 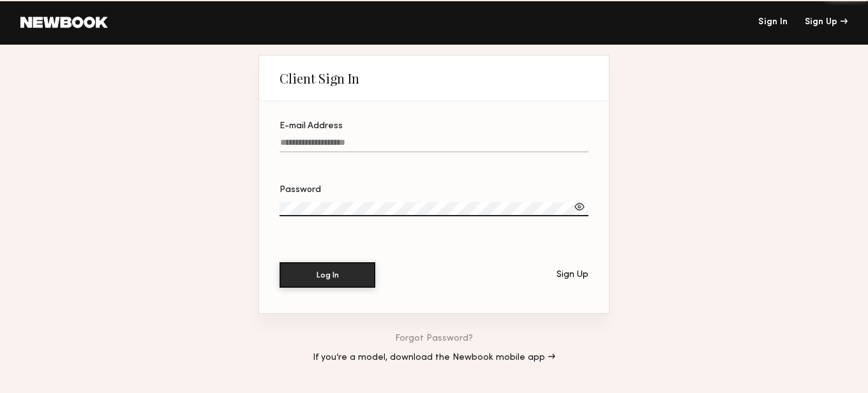 I want to click on input: Password, so click(x=434, y=209).